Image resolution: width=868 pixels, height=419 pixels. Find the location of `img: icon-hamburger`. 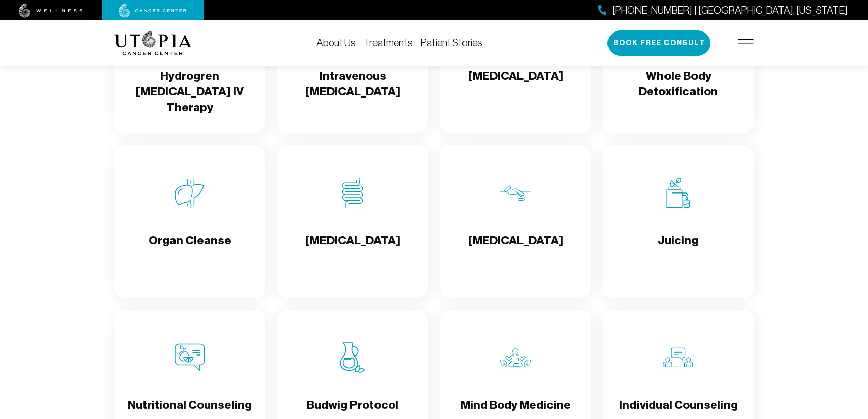

img: icon-hamburger is located at coordinates (746, 43).